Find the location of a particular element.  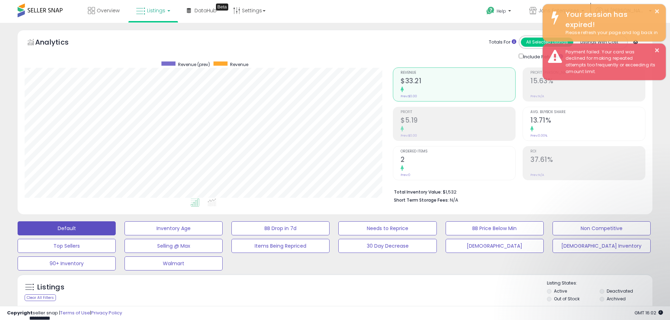

h2: $33.21 is located at coordinates (458, 82).